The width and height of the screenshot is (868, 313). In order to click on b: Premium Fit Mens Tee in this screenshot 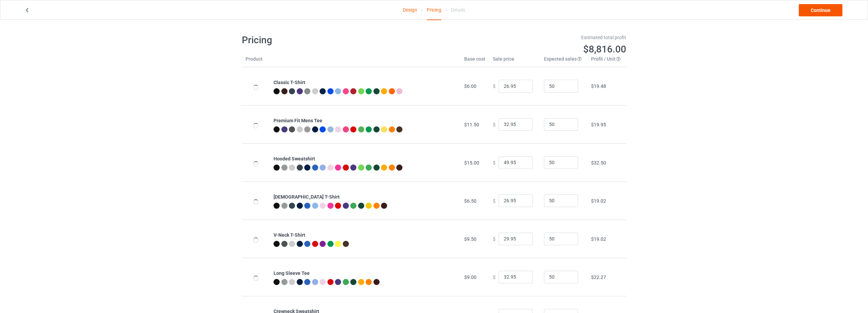, I will do `click(298, 121)`.